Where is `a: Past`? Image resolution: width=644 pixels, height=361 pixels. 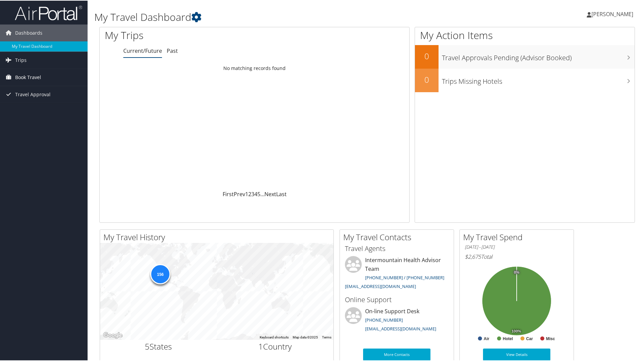
a: Past is located at coordinates (172, 50).